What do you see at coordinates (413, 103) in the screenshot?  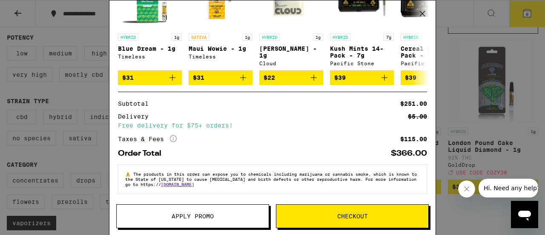 I see `div: $251.00` at bounding box center [413, 103].